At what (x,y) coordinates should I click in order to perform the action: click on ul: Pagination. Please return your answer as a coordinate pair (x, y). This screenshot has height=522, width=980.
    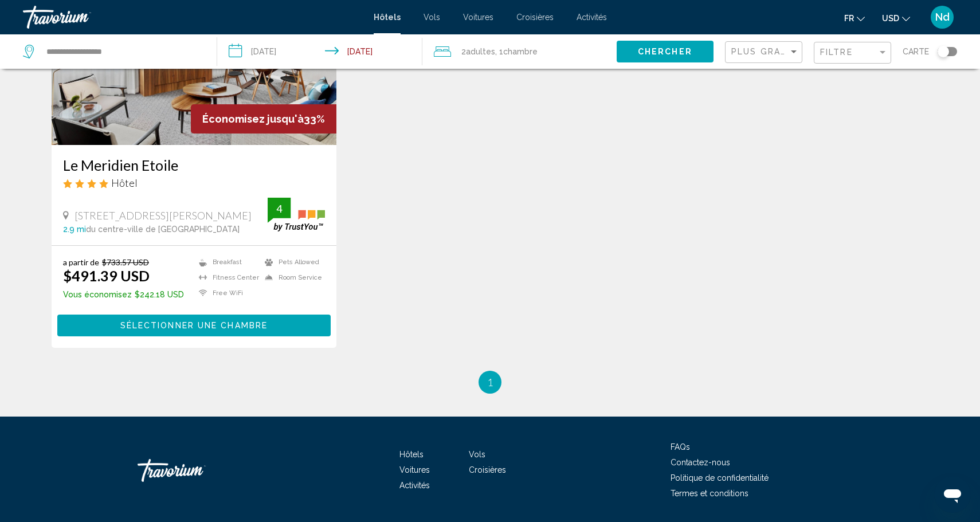
    Looking at the image, I should click on (490, 382).